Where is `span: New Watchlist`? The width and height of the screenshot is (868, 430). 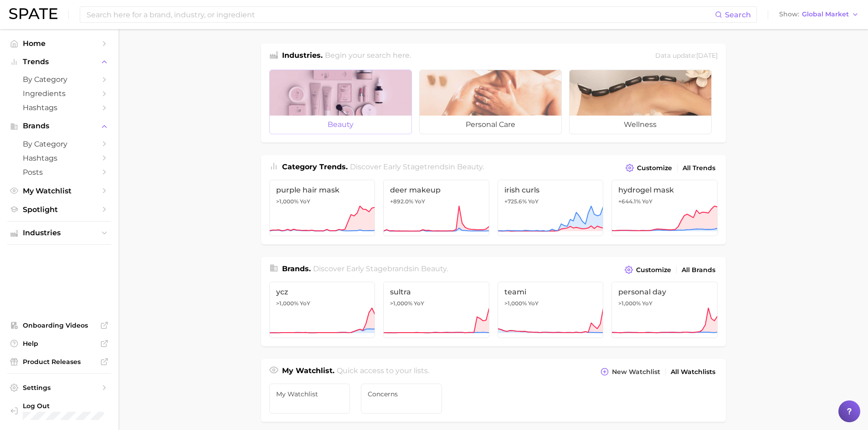
span: New Watchlist is located at coordinates (636, 372).